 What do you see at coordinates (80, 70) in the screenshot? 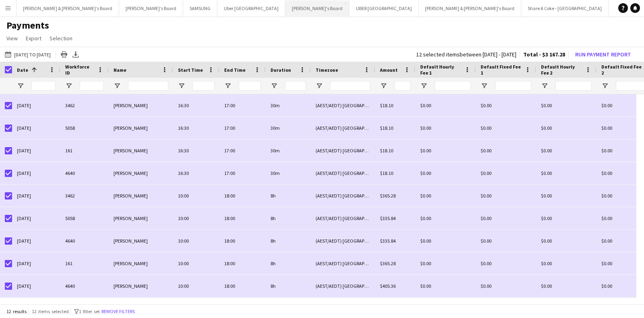
I see `span: Workforce ID` at bounding box center [80, 70].